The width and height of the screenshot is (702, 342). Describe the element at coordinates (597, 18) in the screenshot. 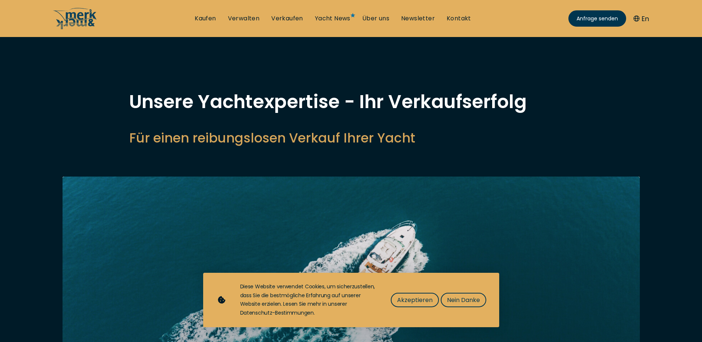

I see `a: Anfrage senden` at that location.